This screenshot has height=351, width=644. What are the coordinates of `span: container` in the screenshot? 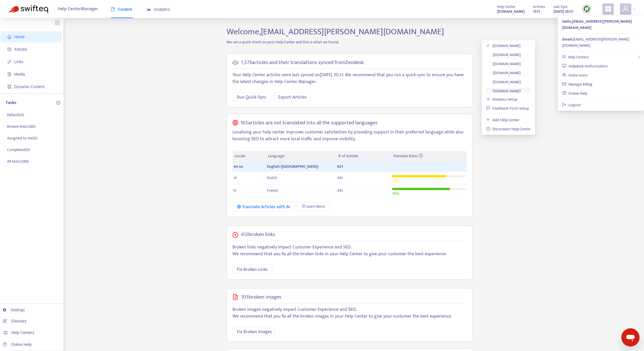 It's located at (9, 87).